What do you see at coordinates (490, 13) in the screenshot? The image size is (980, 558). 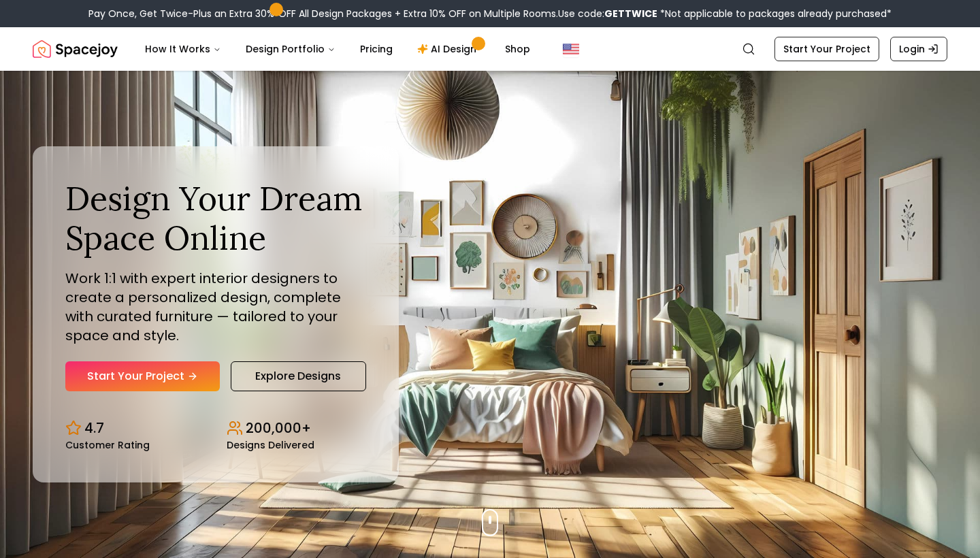 I see `div: Pay Once, Get Twice-Plus an Extra 30% OFF All Design Packages + Extra 10% OFF on Multiple Rooms.` at bounding box center [490, 13].